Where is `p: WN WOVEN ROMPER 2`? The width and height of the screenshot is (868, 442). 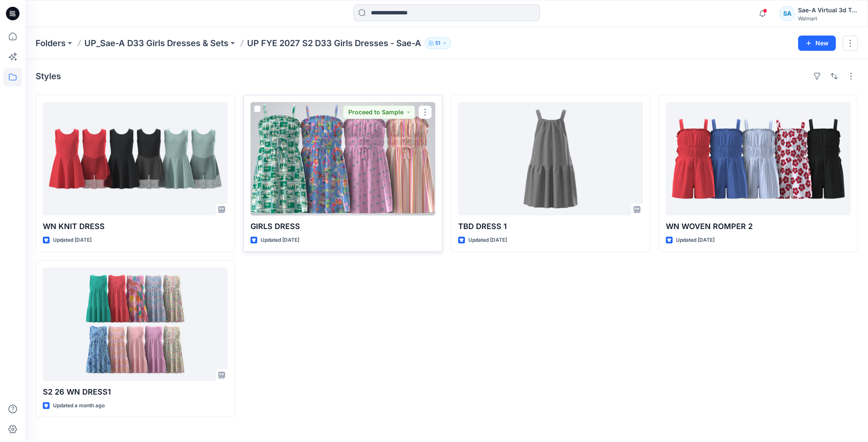
p: WN WOVEN ROMPER 2 is located at coordinates (758, 227).